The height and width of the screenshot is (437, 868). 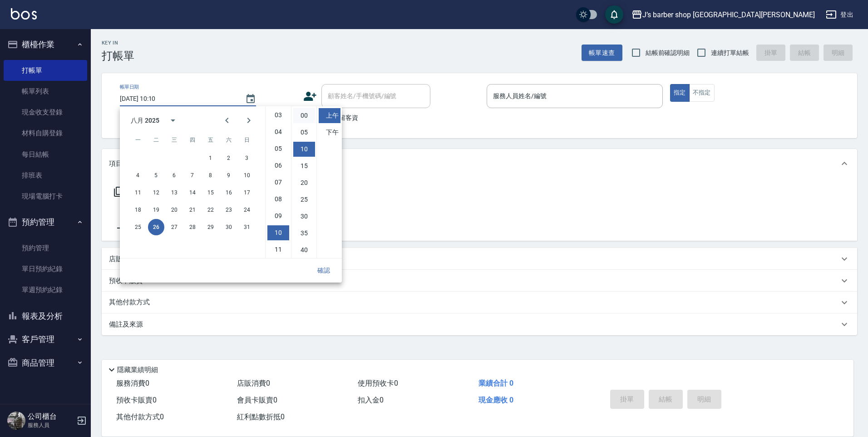 What do you see at coordinates (229, 158) in the screenshot?
I see `button: 2` at bounding box center [229, 158].